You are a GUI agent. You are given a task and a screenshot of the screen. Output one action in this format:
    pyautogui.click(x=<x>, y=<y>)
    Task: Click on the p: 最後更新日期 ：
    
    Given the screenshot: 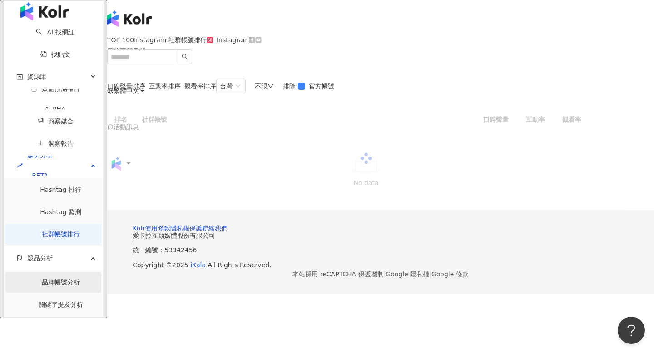 What is the action you would take?
    pyautogui.click(x=144, y=60)
    